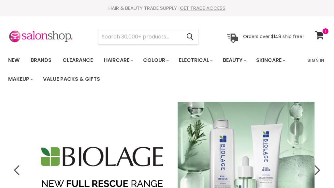  I want to click on a: Sign In, so click(316, 60).